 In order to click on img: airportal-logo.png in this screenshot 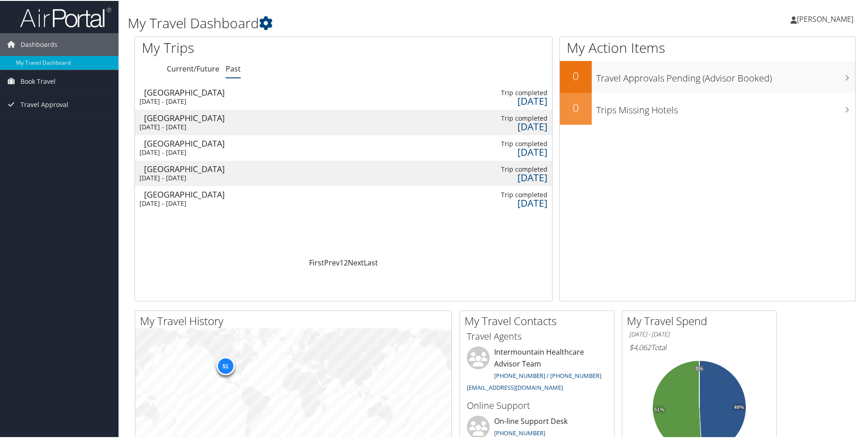, I will do `click(66, 16)`.